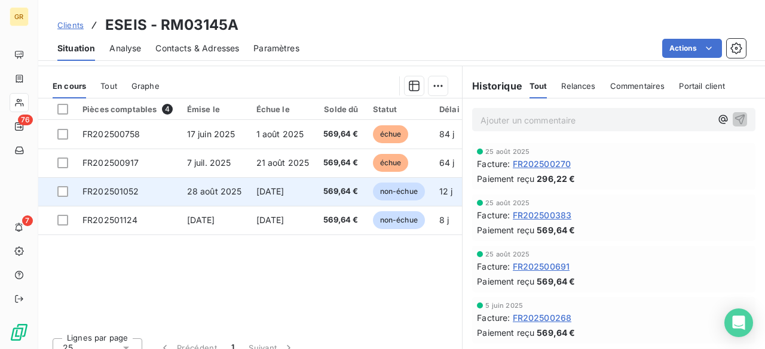 The width and height of the screenshot is (765, 349). I want to click on div: Échue le, so click(283, 109).